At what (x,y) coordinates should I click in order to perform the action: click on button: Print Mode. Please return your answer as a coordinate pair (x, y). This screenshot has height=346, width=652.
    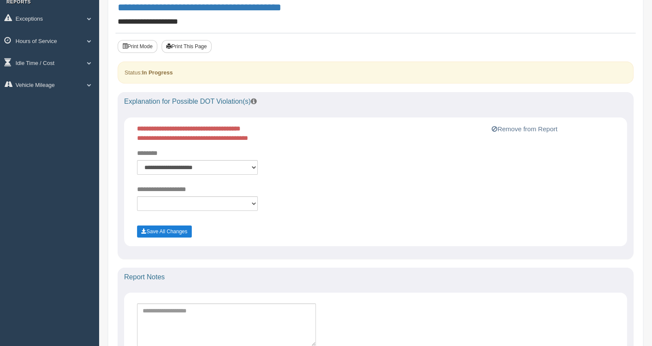
    Looking at the image, I should click on (137, 47).